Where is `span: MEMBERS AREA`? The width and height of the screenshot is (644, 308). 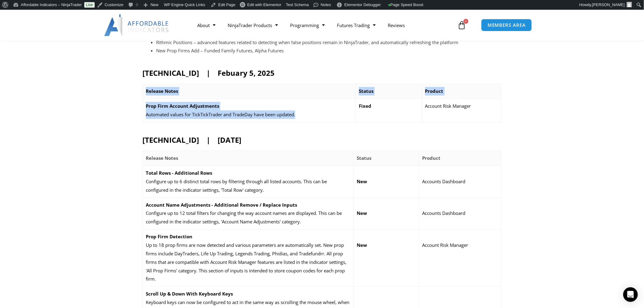 span: MEMBERS AREA is located at coordinates (507, 25).